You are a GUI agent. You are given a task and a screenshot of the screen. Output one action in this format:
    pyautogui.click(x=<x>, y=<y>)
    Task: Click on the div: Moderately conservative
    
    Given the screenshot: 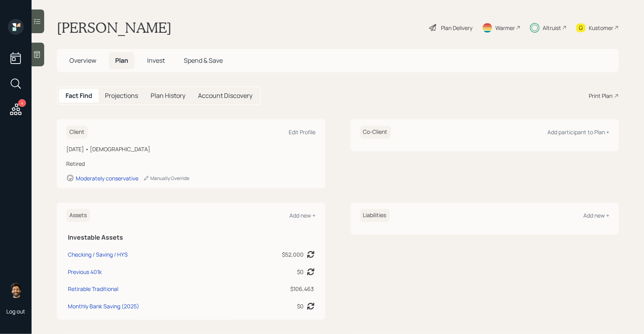 What is the action you would take?
    pyautogui.click(x=107, y=178)
    